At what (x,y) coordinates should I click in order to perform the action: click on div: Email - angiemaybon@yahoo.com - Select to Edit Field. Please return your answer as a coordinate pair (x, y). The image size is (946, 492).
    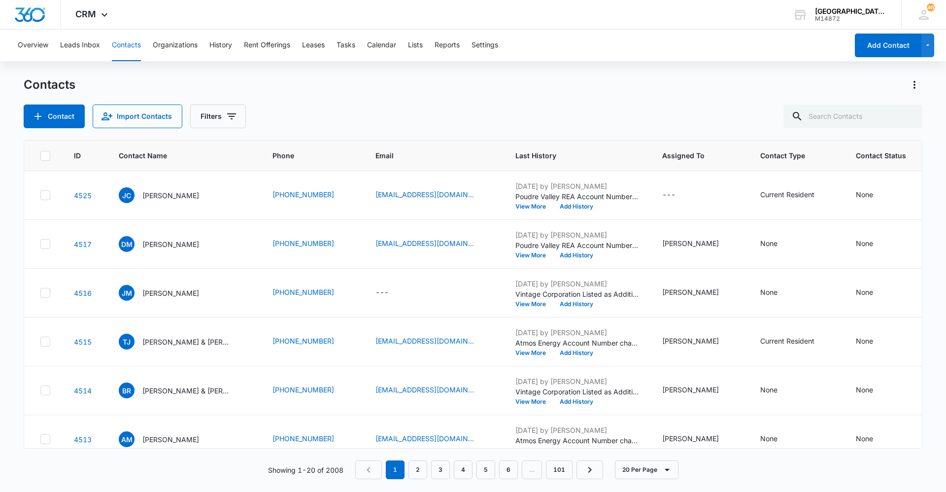
    Looking at the image, I should click on (433, 439).